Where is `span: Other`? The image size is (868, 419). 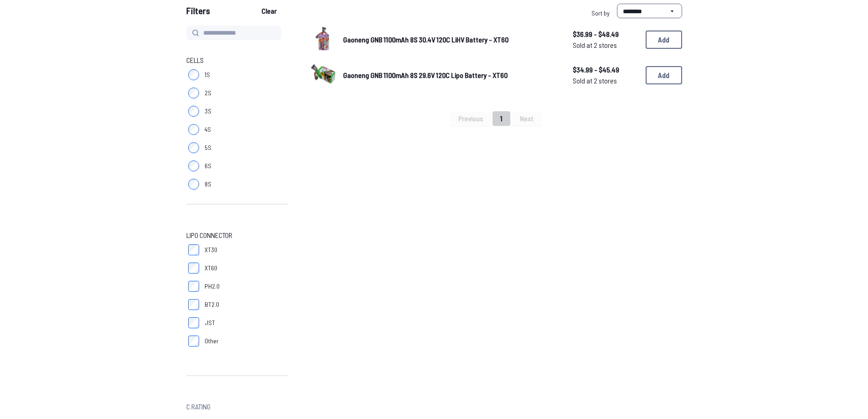
span: Other is located at coordinates (212, 341).